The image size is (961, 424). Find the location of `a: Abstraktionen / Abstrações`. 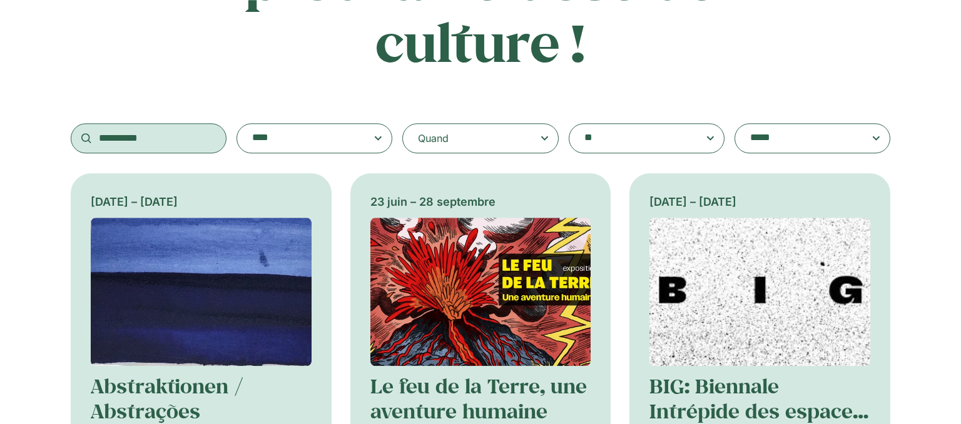

a: Abstraktionen / Abstrações is located at coordinates (167, 398).